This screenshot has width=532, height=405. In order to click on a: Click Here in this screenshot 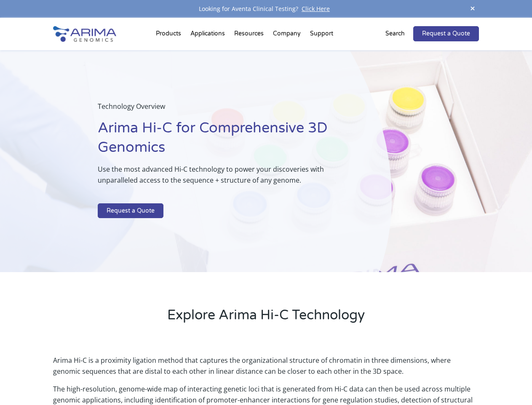, I will do `click(316, 8)`.